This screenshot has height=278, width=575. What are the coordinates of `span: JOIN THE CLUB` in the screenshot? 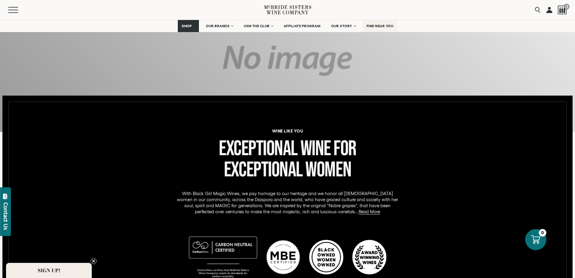 It's located at (257, 26).